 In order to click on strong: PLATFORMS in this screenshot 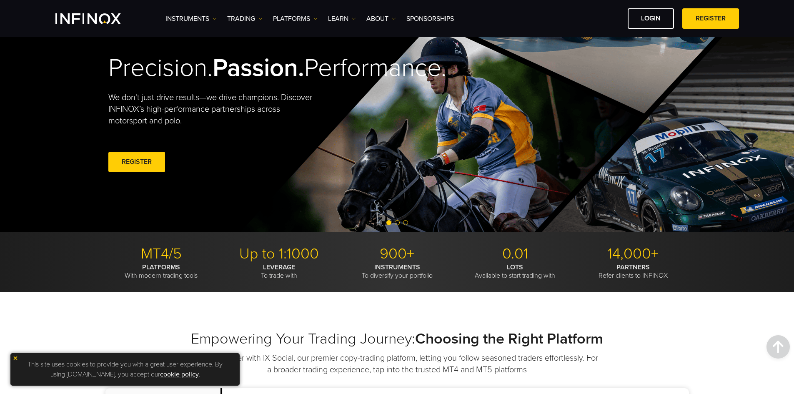, I will do `click(161, 267)`.